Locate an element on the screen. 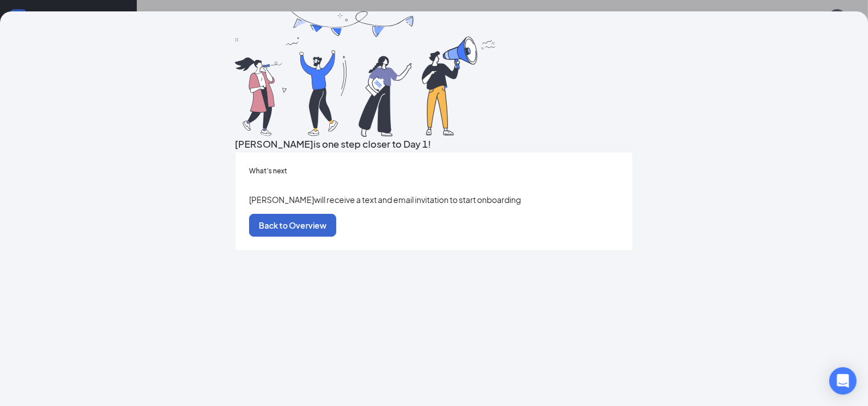 This screenshot has height=406, width=868. div: Open Intercom Messenger is located at coordinates (843, 381).